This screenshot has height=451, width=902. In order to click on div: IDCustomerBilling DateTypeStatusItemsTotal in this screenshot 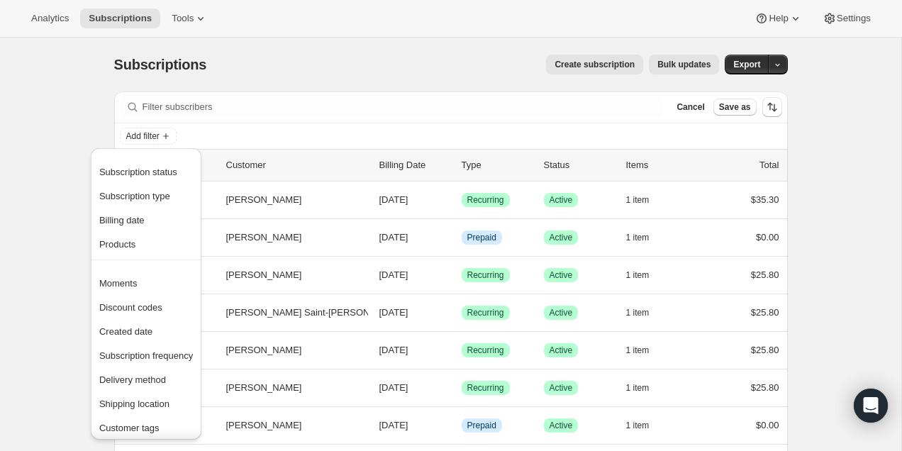, I will do `click(462, 165)`.